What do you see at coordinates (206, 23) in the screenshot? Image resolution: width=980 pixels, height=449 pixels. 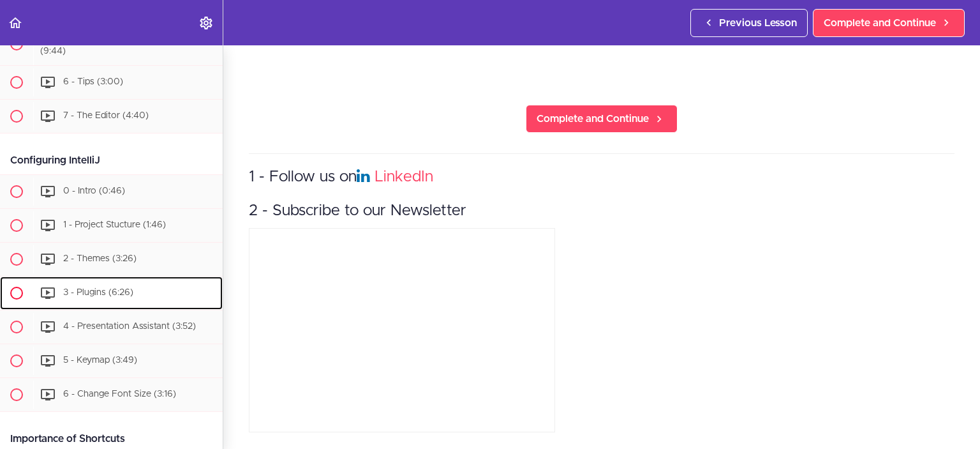 I see `svg: Settings Menu` at bounding box center [206, 23].